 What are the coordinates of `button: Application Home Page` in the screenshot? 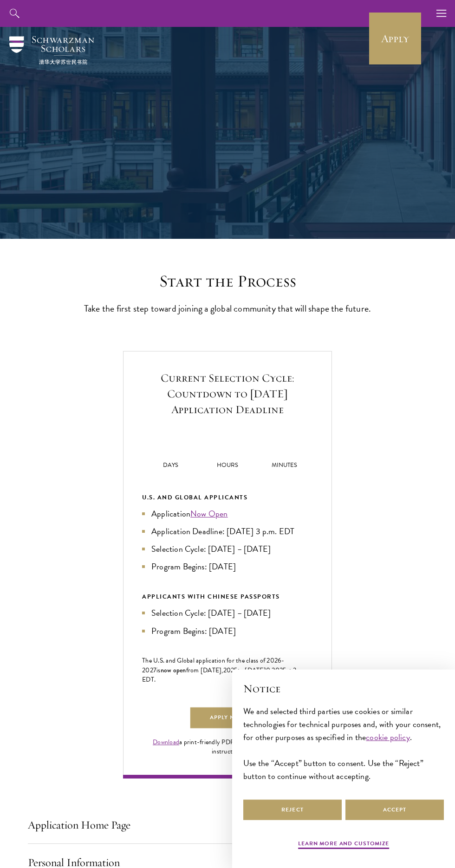 It's located at (228, 825).